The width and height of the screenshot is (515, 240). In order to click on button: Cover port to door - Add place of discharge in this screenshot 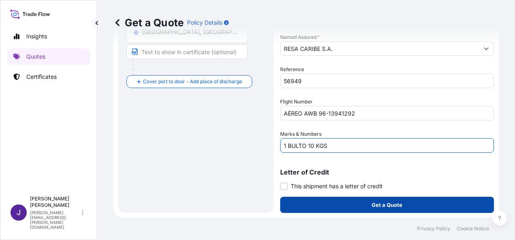, I will do `click(189, 82)`.